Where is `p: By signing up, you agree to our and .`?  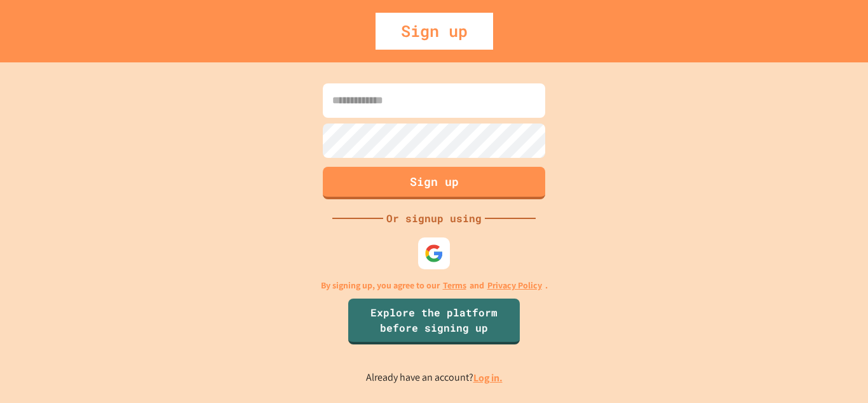
p: By signing up, you agree to our and . is located at coordinates (434, 285).